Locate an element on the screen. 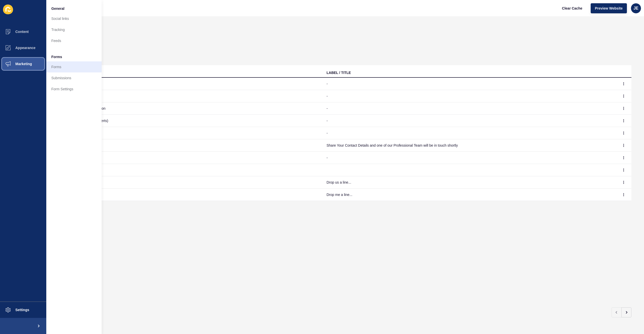 The width and height of the screenshot is (644, 334). td: Property Investments Inquiry Form is located at coordinates (176, 133).